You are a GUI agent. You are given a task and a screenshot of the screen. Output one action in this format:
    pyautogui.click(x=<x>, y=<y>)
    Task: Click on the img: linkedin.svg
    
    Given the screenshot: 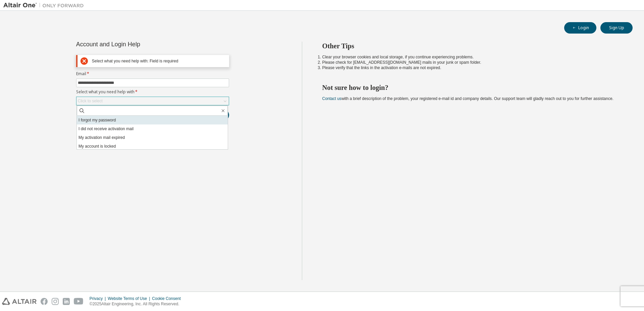 What is the action you would take?
    pyautogui.click(x=66, y=301)
    